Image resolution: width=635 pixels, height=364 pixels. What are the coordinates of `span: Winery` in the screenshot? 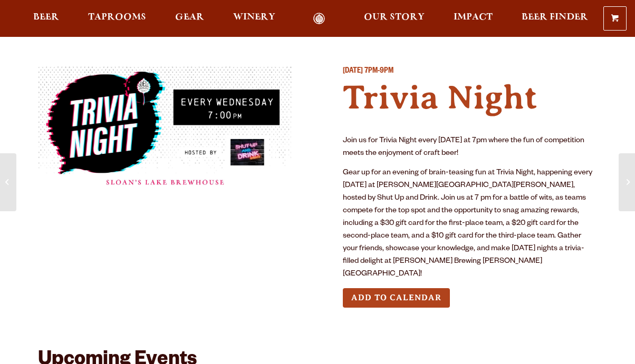 It's located at (254, 17).